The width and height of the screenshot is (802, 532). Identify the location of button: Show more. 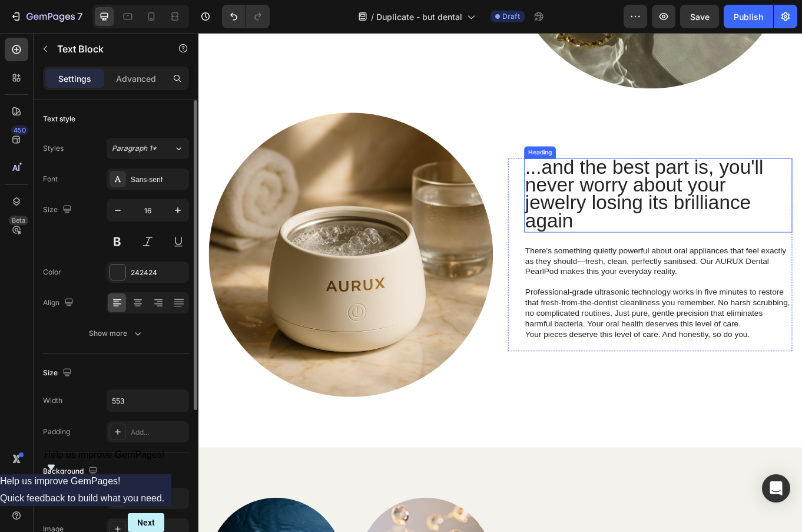
(116, 333).